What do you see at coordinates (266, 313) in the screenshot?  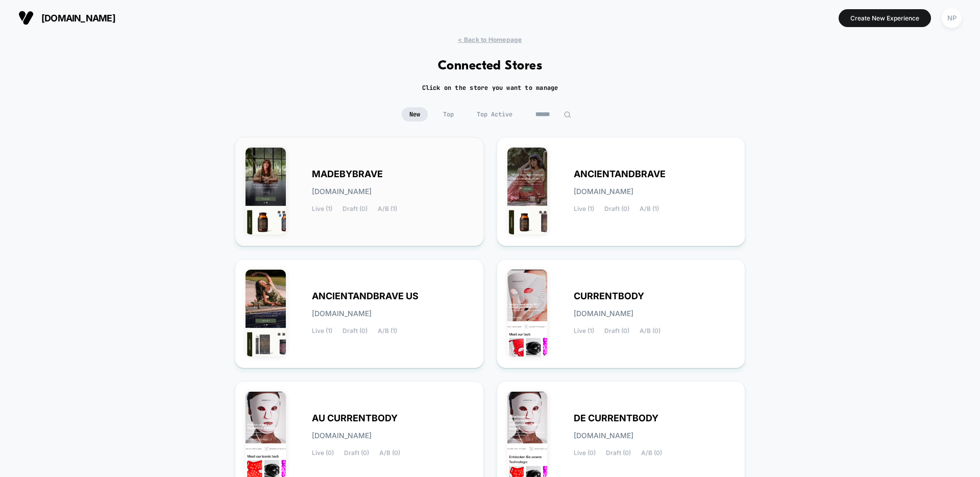 I see `img: ANCIENTANDBRAVE_US` at bounding box center [266, 313].